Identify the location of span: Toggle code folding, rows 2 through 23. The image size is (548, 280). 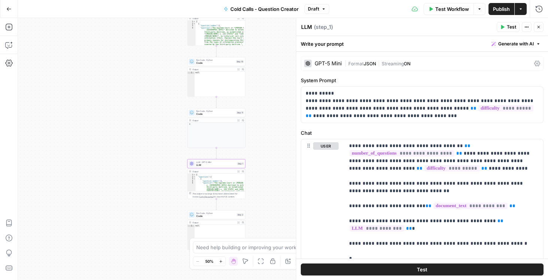
(195, 177).